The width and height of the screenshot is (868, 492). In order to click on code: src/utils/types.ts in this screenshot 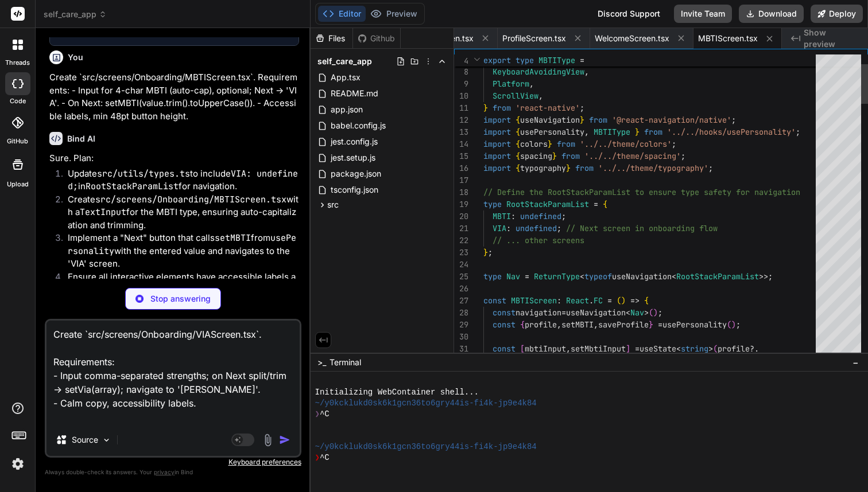, I will do `click(144, 173)`.